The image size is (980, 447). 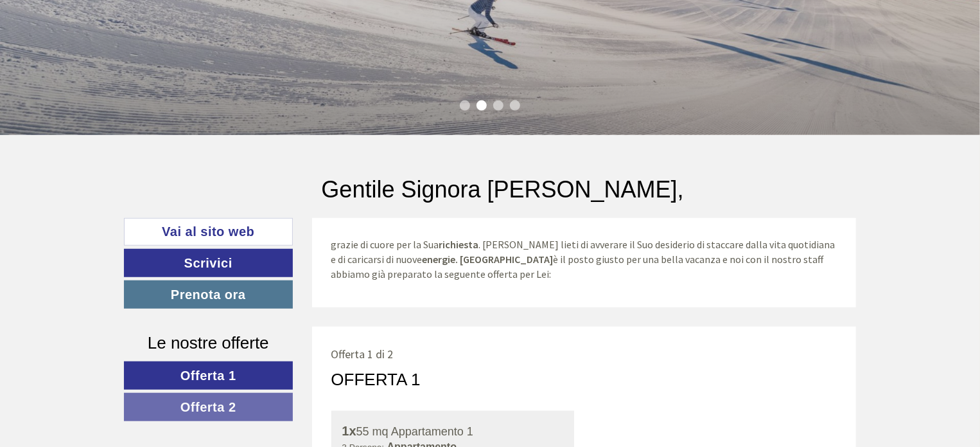 What do you see at coordinates (363, 354) in the screenshot?
I see `span: Offerta 1 di 2` at bounding box center [363, 354].